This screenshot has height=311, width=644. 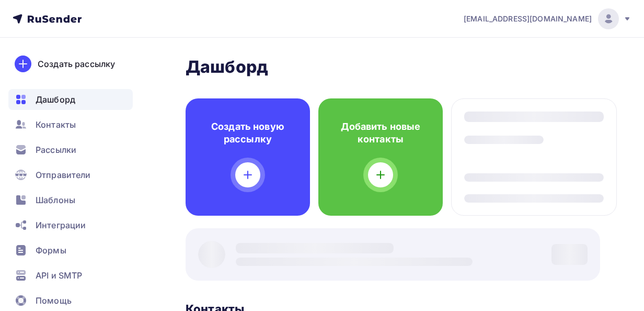 What do you see at coordinates (393, 67) in the screenshot?
I see `h2: Дашборд` at bounding box center [393, 67].